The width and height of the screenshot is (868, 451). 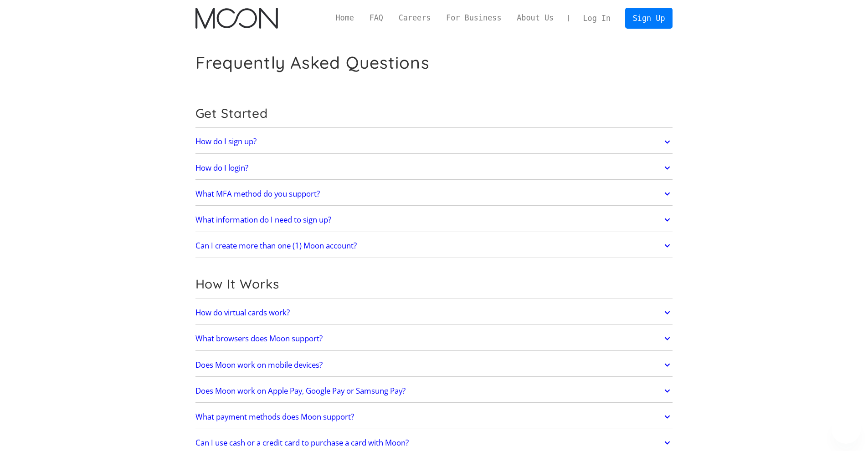 What do you see at coordinates (434, 142) in the screenshot?
I see `a: How do I sign up?` at bounding box center [434, 142].